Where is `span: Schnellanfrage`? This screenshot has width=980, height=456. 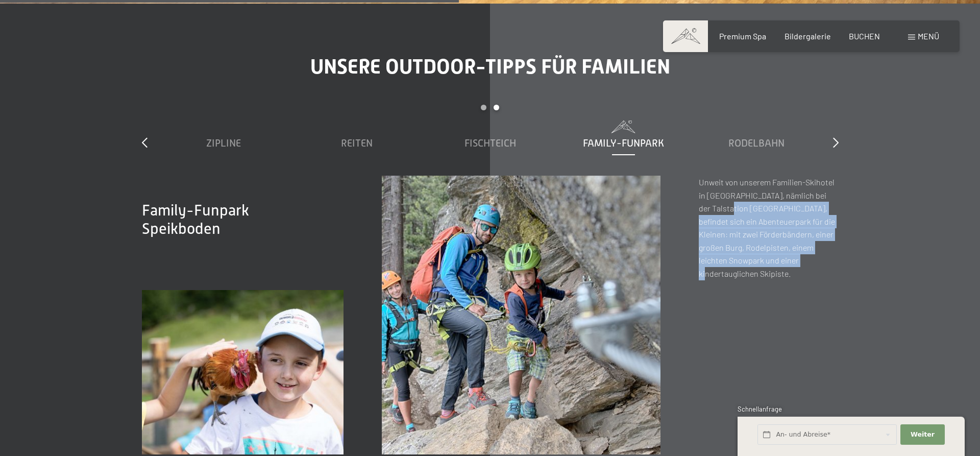 span: Schnellanfrage is located at coordinates (760, 409).